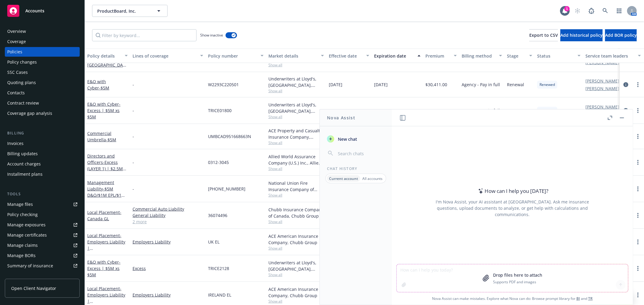  Describe the element at coordinates (544, 35) in the screenshot. I see `button: Export to CSV` at that location.